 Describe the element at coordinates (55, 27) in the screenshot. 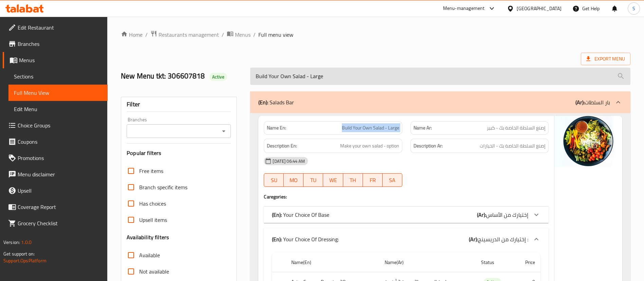

I see `a: Edit Restaurant` at that location.